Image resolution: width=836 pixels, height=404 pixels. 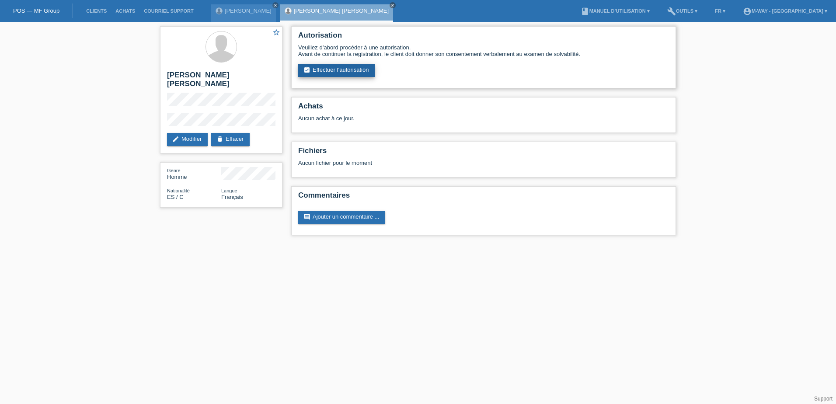 I want to click on a: buildOutils ▾, so click(x=682, y=11).